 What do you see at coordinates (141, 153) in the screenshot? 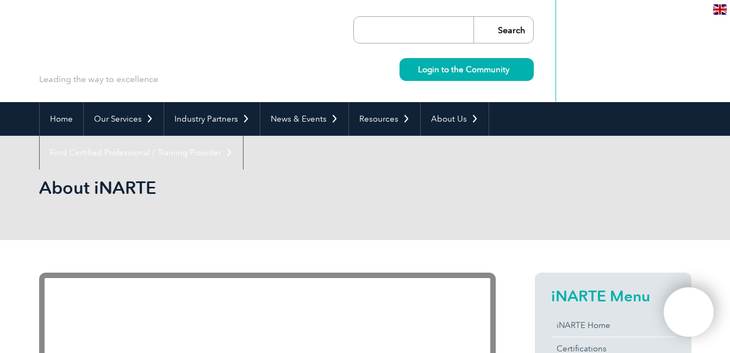
I see `a: Find Certified Professional / Training Provider` at bounding box center [141, 153].